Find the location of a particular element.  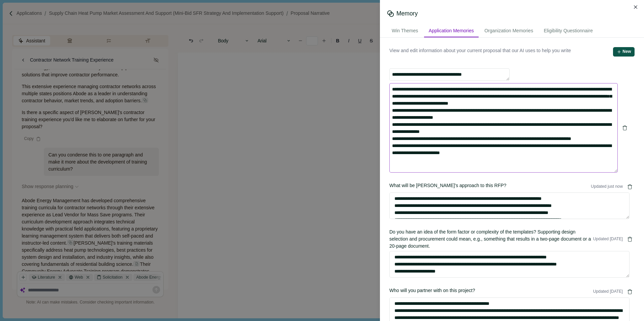

span: Who will you partner with on this project? is located at coordinates (491, 292).